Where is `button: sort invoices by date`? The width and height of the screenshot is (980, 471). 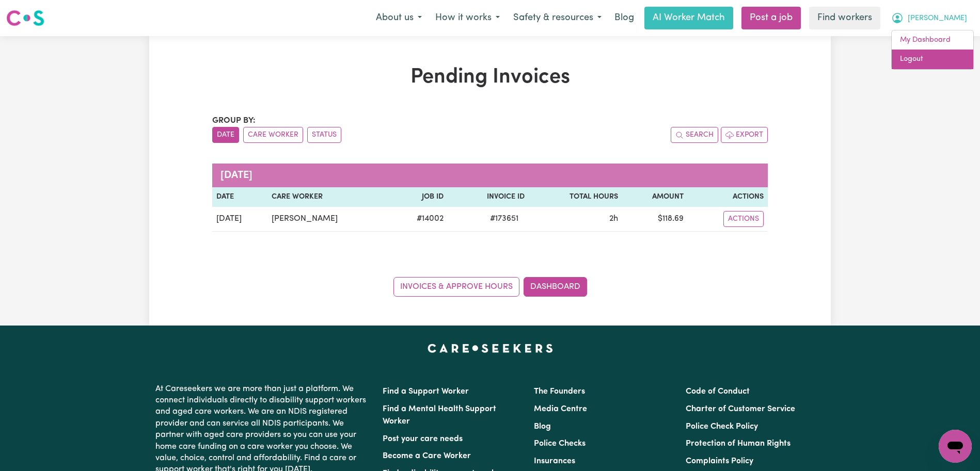 button: sort invoices by date is located at coordinates (226, 135).